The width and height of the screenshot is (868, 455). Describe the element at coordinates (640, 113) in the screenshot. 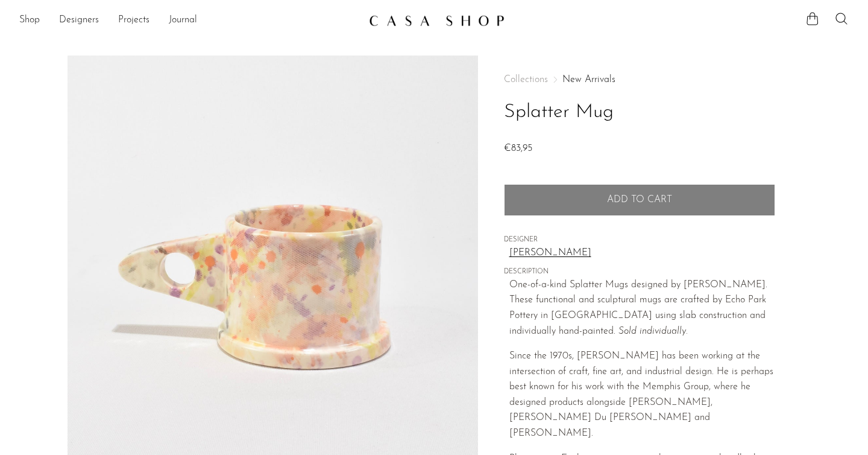

I see `h1: Splatter Mug` at that location.